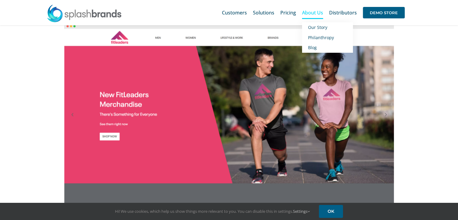 The image size is (458, 220). What do you see at coordinates (288, 13) in the screenshot?
I see `a: Pricing` at bounding box center [288, 13].